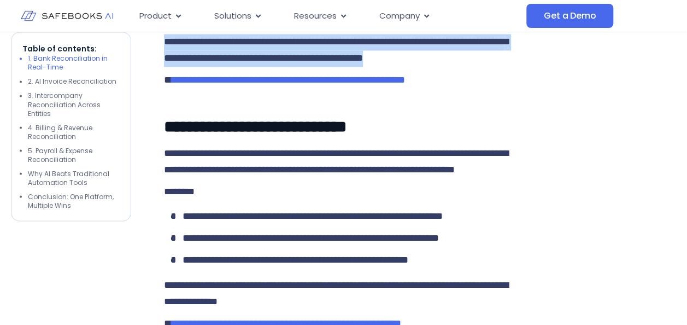  Describe the element at coordinates (329, 16) in the screenshot. I see `nav: Menu` at that location.